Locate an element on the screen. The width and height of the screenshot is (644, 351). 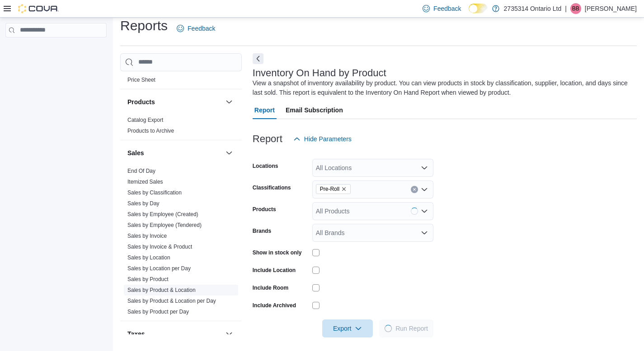
span: Sales by Location is located at coordinates (149, 257).